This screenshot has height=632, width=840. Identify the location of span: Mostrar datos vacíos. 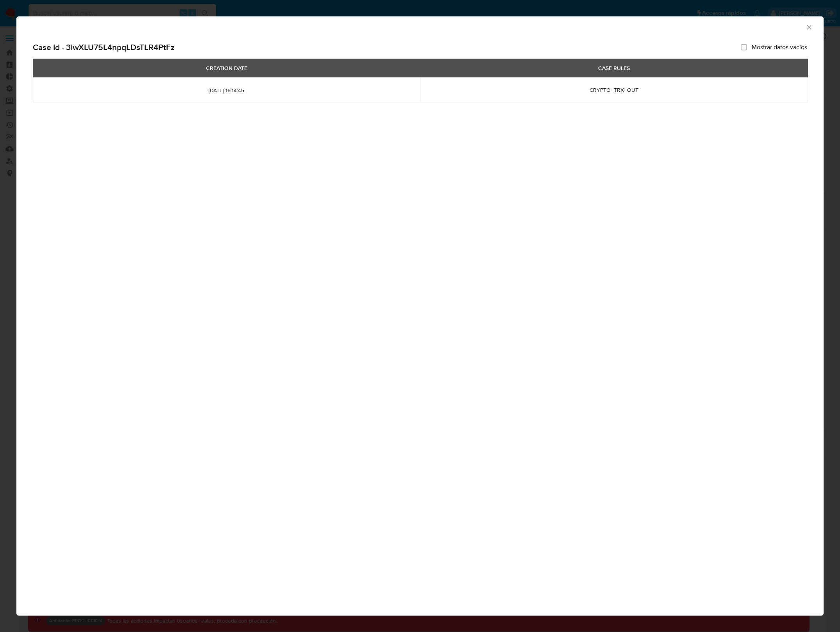
(779, 47).